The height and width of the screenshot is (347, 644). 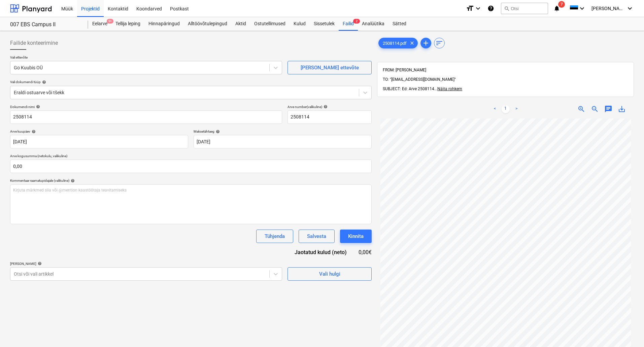 What do you see at coordinates (399, 24) in the screenshot?
I see `div: Sätted` at bounding box center [399, 24].